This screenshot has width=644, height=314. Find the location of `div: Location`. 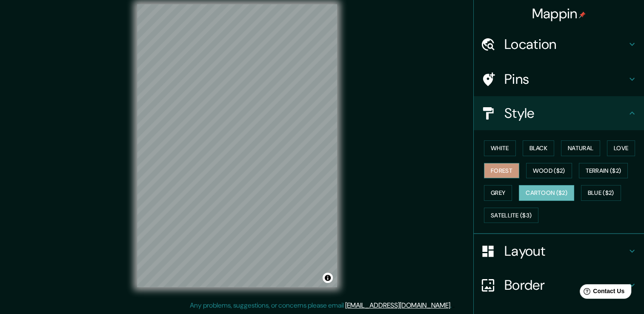

div: Location is located at coordinates (559, 44).